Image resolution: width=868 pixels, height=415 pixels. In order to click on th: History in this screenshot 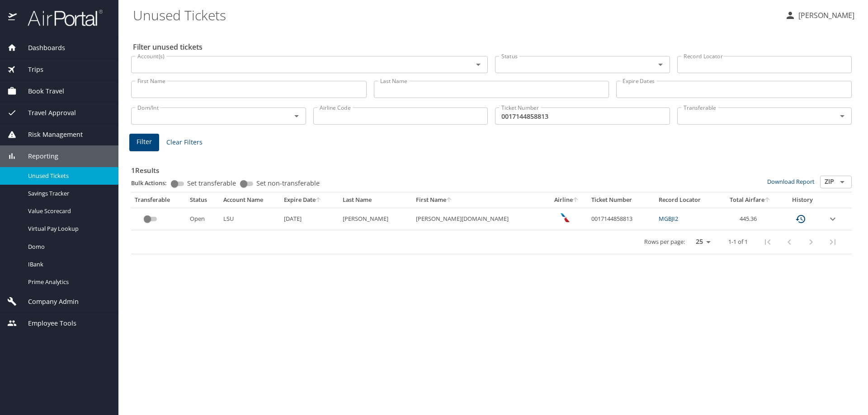, I will do `click(802, 200)`.